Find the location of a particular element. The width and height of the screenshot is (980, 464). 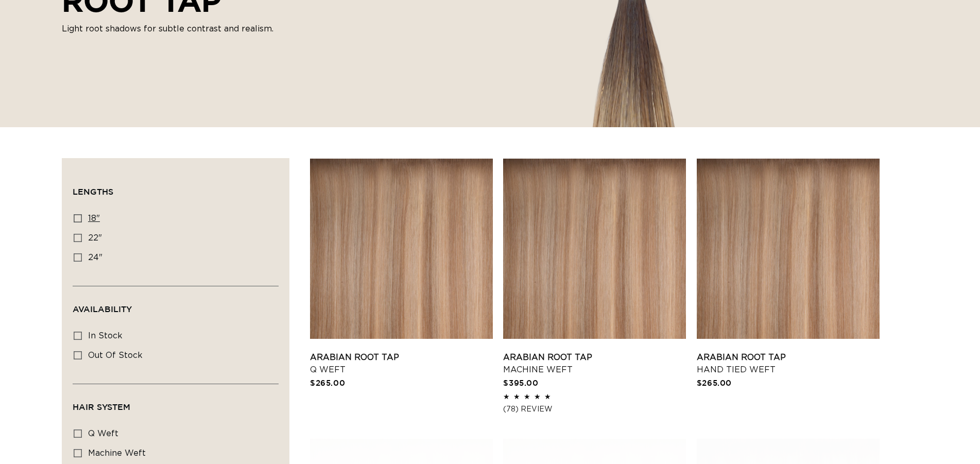

span: 24" is located at coordinates (95, 257).